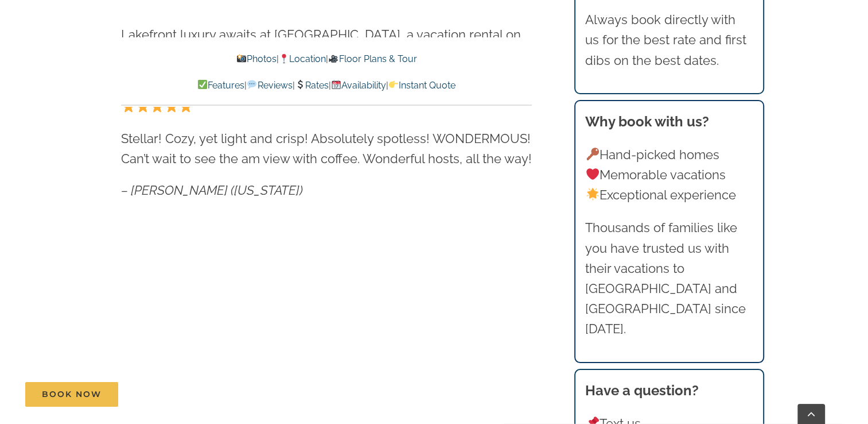 The height and width of the screenshot is (424, 868). Describe the element at coordinates (372, 59) in the screenshot. I see `a: Floor Plans & Tour` at that location.